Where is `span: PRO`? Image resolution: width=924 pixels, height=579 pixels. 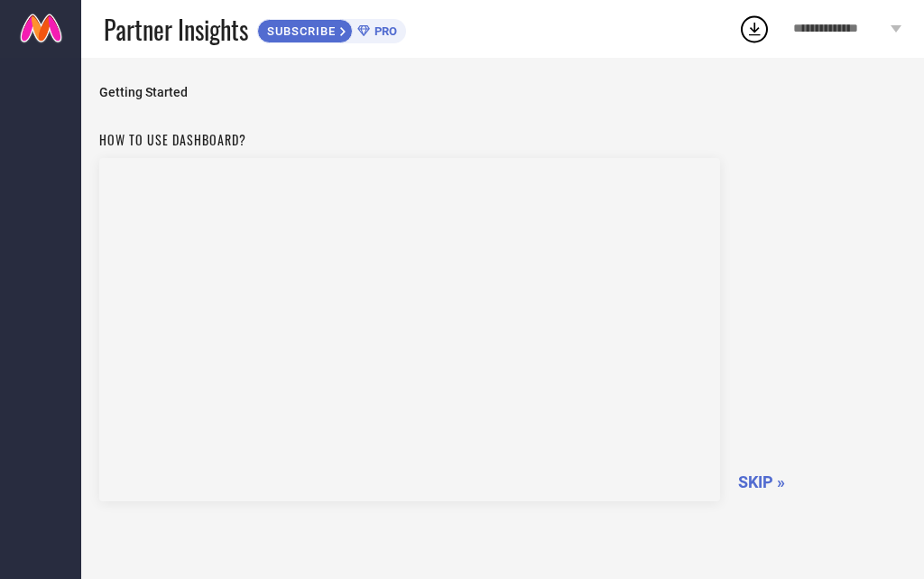 span: PRO is located at coordinates (384, 31).